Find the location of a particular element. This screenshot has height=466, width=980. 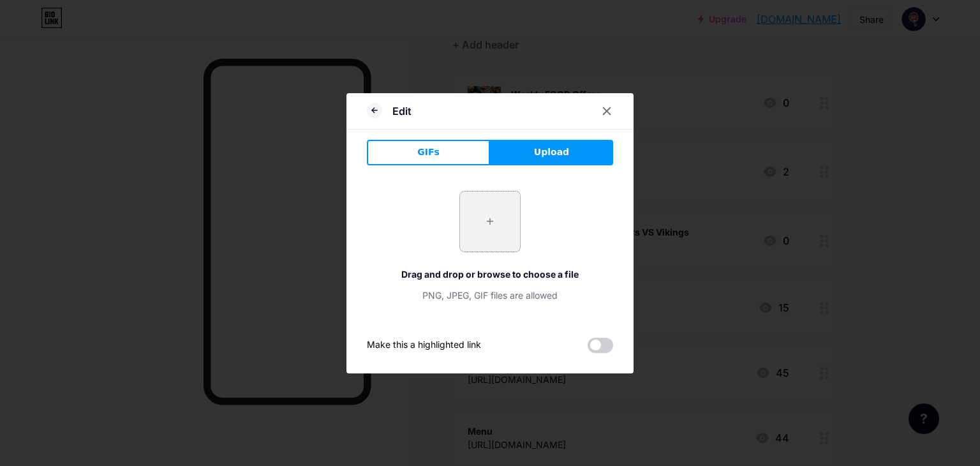

div: PNG, JPEG, GIF files are allowed is located at coordinates (490, 295).